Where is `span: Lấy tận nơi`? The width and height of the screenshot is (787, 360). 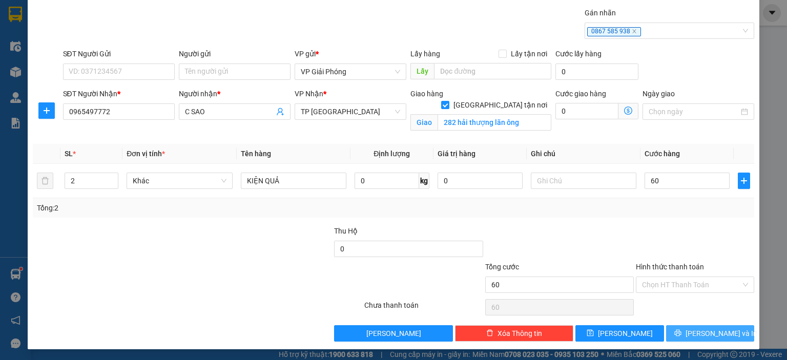
span: Lấy tận nơi is located at coordinates (529, 54).